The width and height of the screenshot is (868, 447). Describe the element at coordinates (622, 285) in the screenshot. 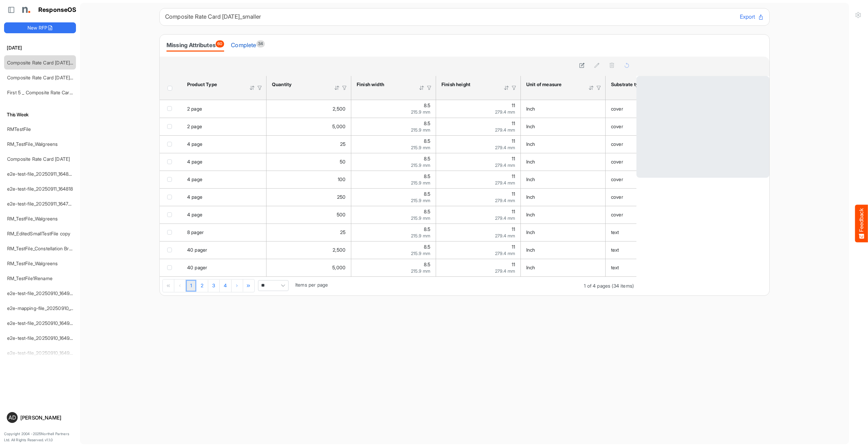

I see `span: (34 items)` at that location.